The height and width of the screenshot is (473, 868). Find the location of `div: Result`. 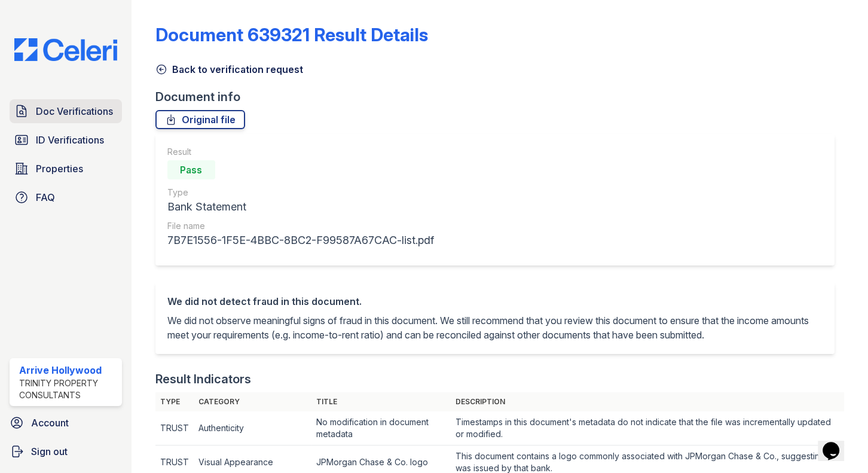

div: Result is located at coordinates (301, 152).